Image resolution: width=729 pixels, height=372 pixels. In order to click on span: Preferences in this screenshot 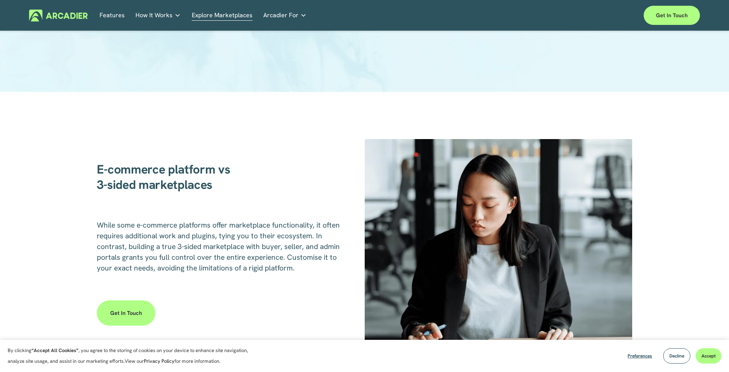, I will do `click(640, 356)`.